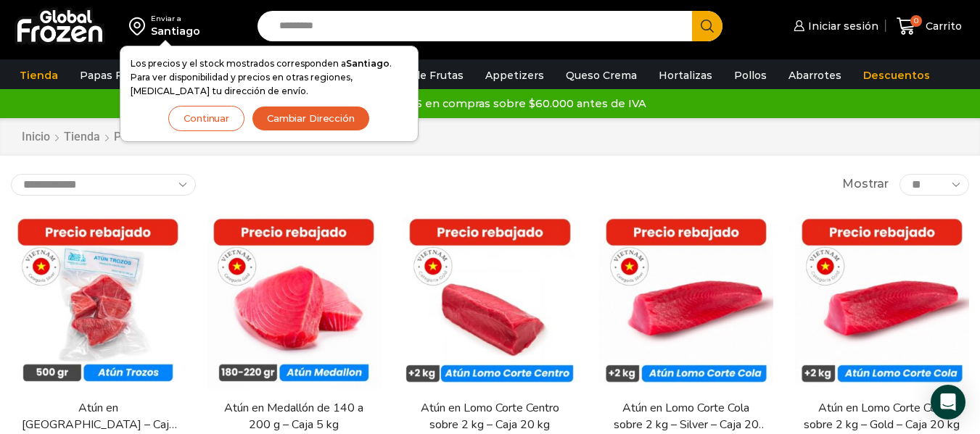 This screenshot has height=434, width=980. What do you see at coordinates (294, 417) in the screenshot?
I see `a: Atún en Medallón de 140 a 200 g – Caja 5 kg` at bounding box center [294, 417].